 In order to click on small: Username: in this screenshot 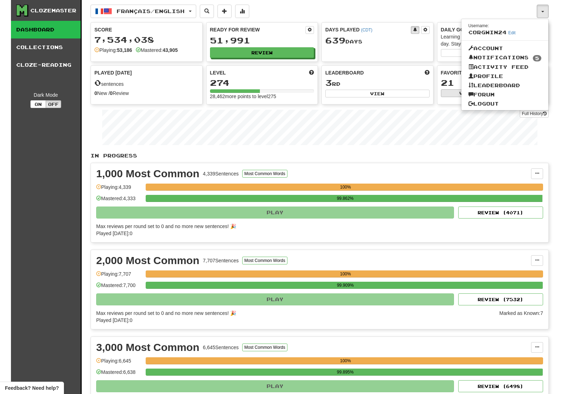, I will do `click(478, 26)`.